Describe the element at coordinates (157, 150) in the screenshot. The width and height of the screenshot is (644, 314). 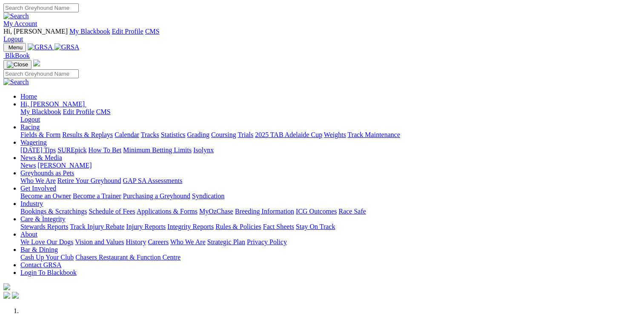
I see `a: Minimum Betting Limits` at that location.